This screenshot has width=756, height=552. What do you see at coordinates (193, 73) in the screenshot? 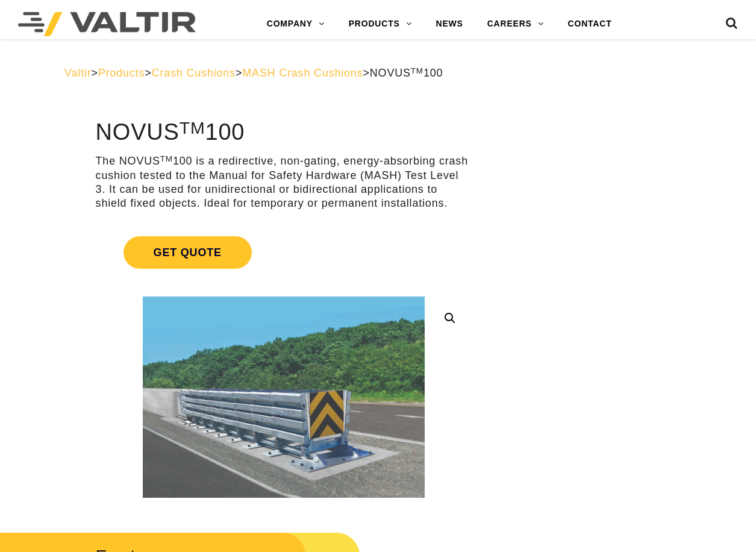
I see `span: Crash Cushions` at bounding box center [193, 73].